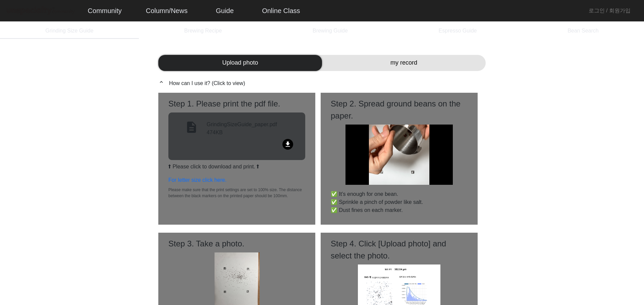 This screenshot has height=305, width=644. I want to click on span: Home, so click(23, 225).